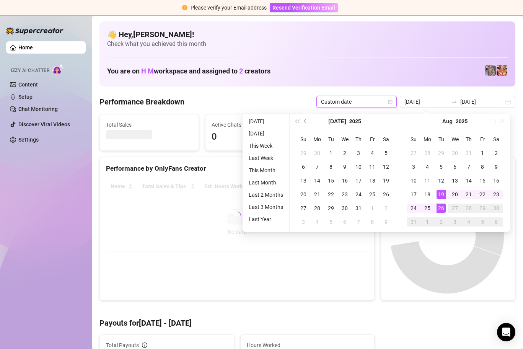 The image size is (523, 349). Describe the element at coordinates (303, 181) in the screenshot. I see `td: 2025-07-13` at that location.